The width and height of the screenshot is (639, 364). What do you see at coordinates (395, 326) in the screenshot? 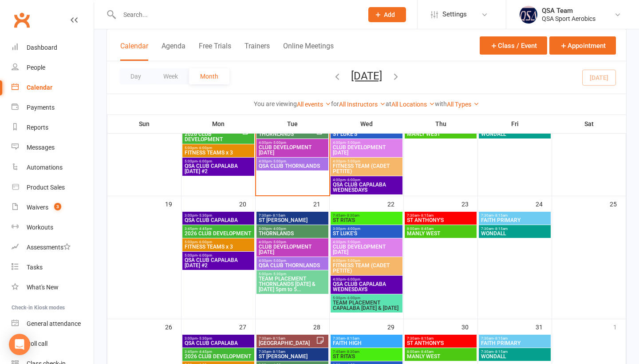
I see `div: 29` at bounding box center [395, 326].